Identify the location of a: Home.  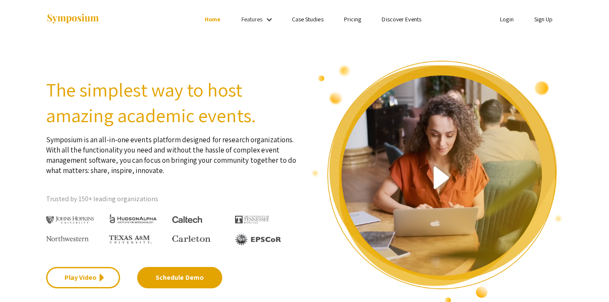
(212, 19).